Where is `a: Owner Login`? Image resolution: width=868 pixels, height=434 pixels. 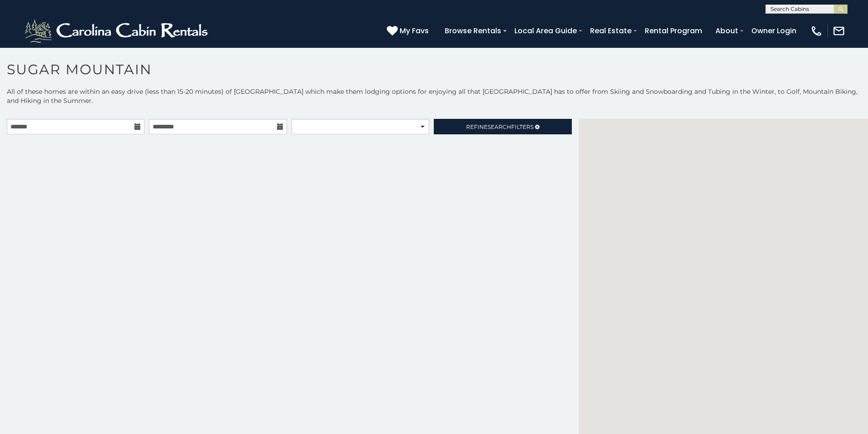 a: Owner Login is located at coordinates (773, 31).